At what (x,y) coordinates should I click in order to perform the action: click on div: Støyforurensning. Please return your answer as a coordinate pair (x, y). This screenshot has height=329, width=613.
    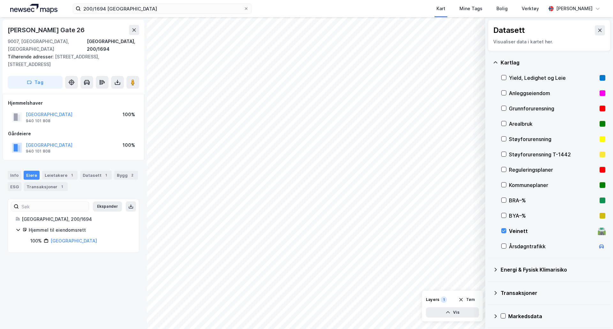
    Looking at the image, I should click on (553, 139).